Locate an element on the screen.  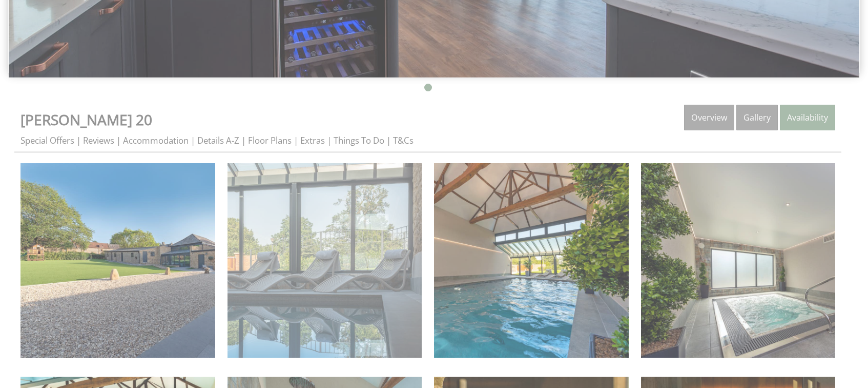
img: Churchill 20 - Large holiday house in Somerset with a private pool is located at coordinates (325, 261).